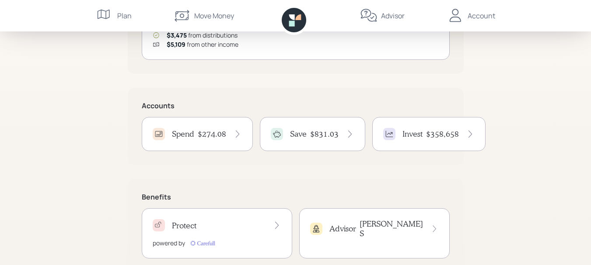  What do you see at coordinates (124, 16) in the screenshot?
I see `div: Plan` at bounding box center [124, 16].